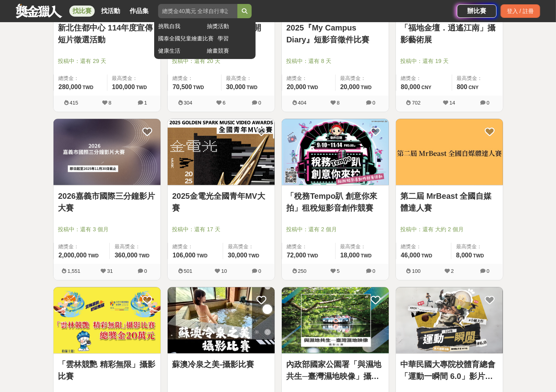  Describe the element at coordinates (338, 271) in the screenshot. I see `span: 5` at that location.